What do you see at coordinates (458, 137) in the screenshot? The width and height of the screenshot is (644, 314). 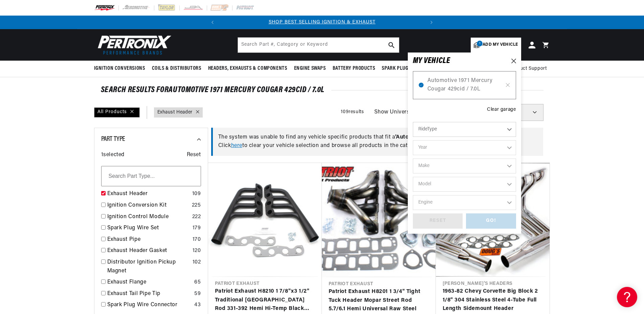 I see `span: ' Automotive 1971 Mercury Cougar 429cid / 7.0L '.` at bounding box center [458, 137].